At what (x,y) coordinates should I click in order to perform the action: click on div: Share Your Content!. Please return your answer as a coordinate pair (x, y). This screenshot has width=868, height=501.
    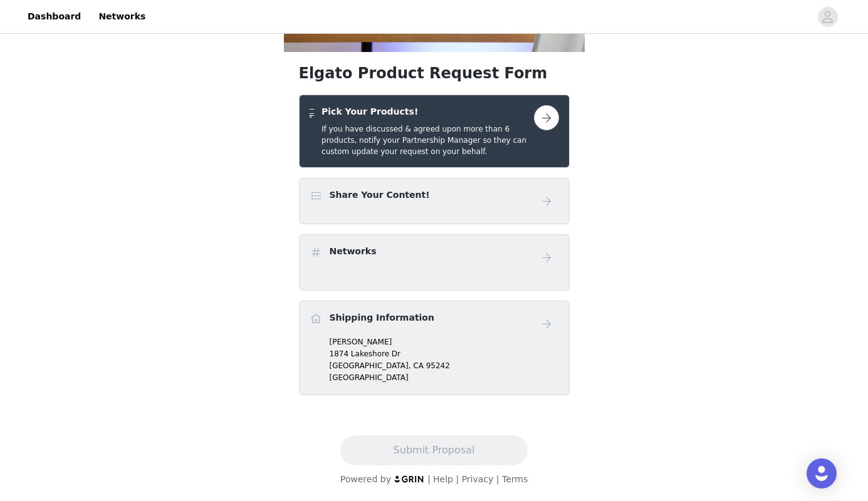
    Looking at the image, I should click on (434, 201).